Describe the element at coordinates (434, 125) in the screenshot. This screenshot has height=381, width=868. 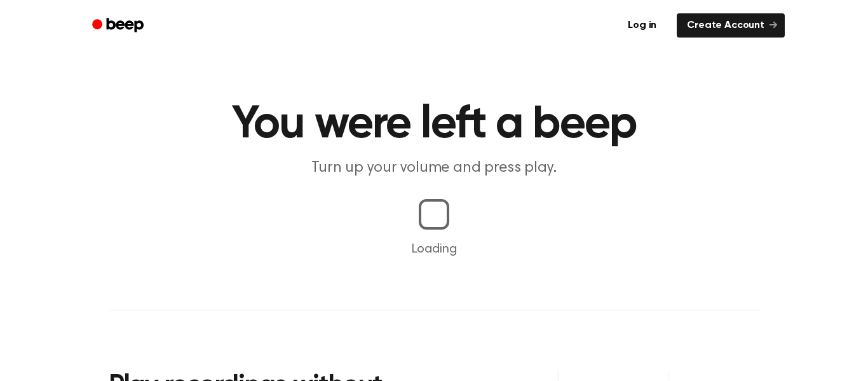
I see `h1: You were left a beep` at that location.